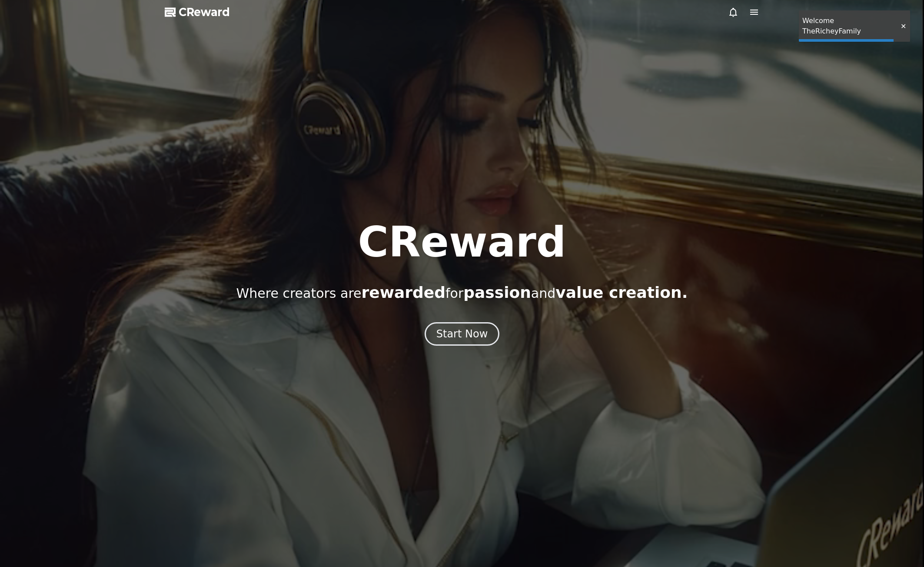 This screenshot has height=567, width=924. What do you see at coordinates (462, 335) in the screenshot?
I see `a: Start Now` at bounding box center [462, 335].